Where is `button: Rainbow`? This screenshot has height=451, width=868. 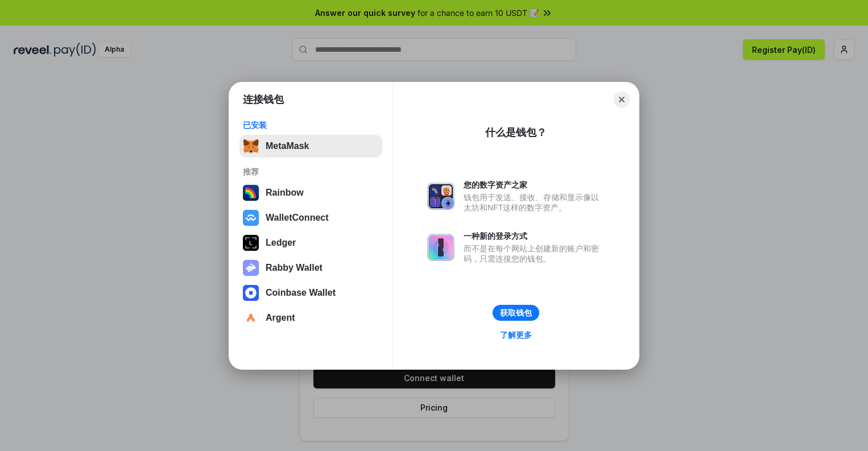
button: Rainbow is located at coordinates (310, 193).